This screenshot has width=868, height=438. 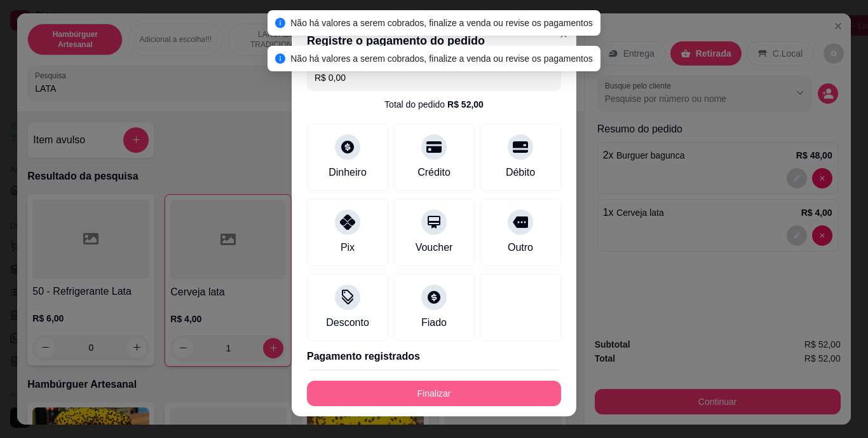 I want to click on button: Finalizar, so click(x=434, y=393).